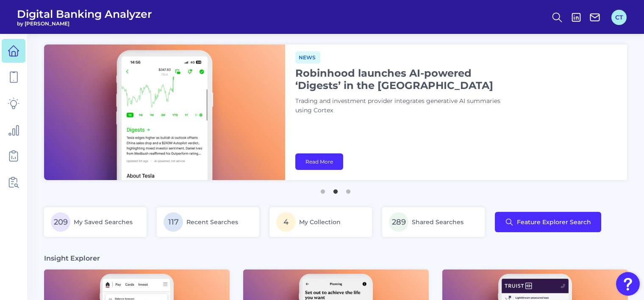 The width and height of the screenshot is (644, 300). I want to click on span: Feature Explorer Search, so click(554, 222).